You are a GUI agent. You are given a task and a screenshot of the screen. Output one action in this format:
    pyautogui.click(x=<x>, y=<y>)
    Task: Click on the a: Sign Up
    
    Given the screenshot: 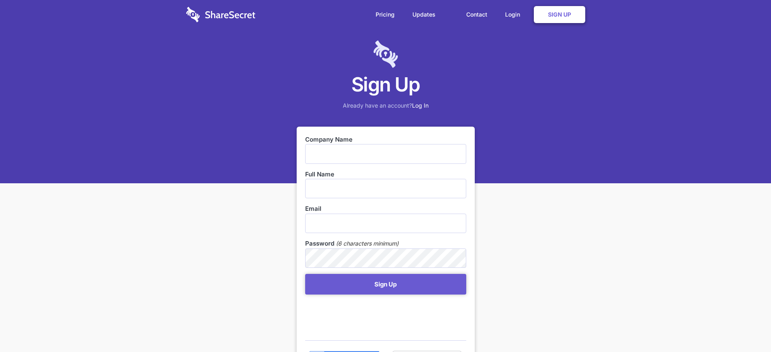 What is the action you would take?
    pyautogui.click(x=560, y=15)
    